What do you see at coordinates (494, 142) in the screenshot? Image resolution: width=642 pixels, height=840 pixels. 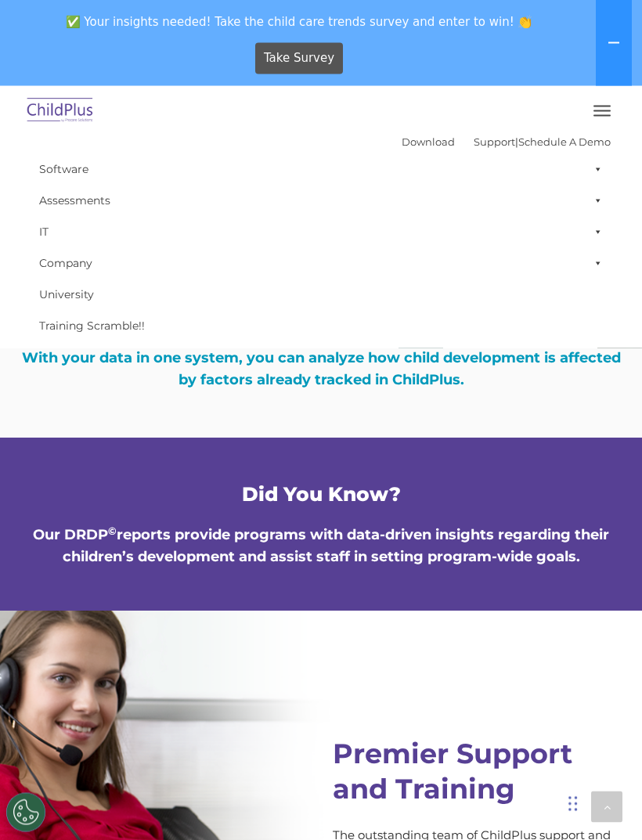 I see `a: Support` at bounding box center [494, 142].